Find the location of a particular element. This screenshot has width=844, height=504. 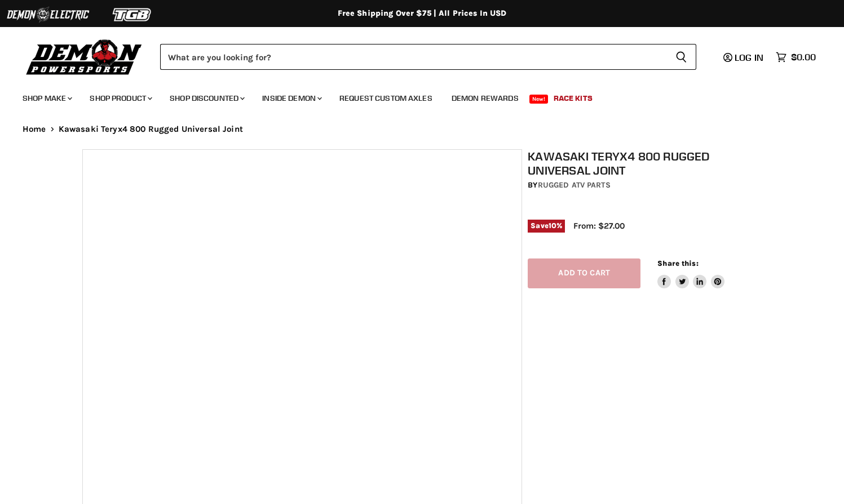

a: Demon Rewards is located at coordinates (485, 98).